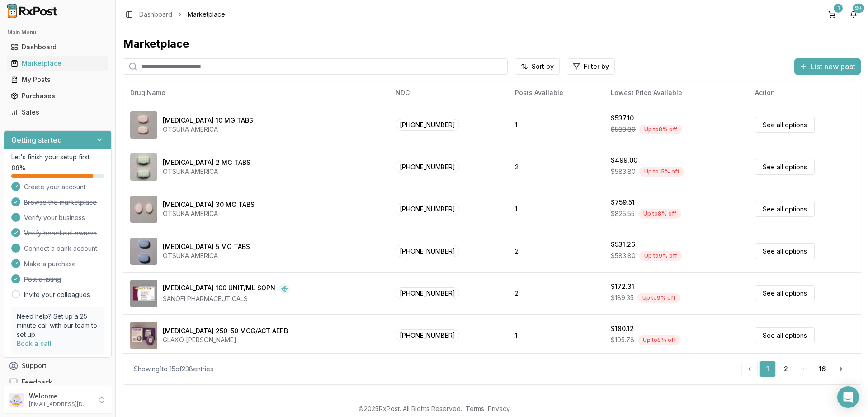  Describe the element at coordinates (623, 202) in the screenshot. I see `div: $759.51` at that location.